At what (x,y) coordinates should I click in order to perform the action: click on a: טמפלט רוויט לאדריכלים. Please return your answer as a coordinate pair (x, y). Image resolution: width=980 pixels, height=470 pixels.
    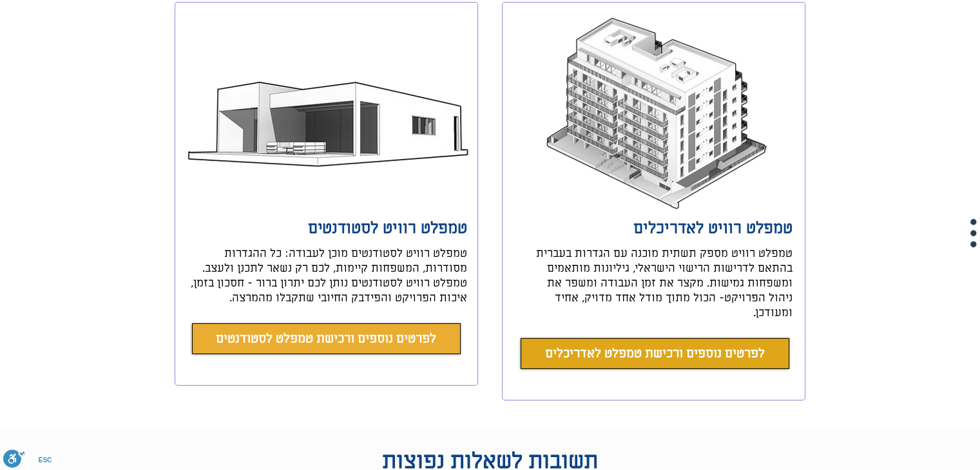
    Looking at the image, I should click on (712, 228).